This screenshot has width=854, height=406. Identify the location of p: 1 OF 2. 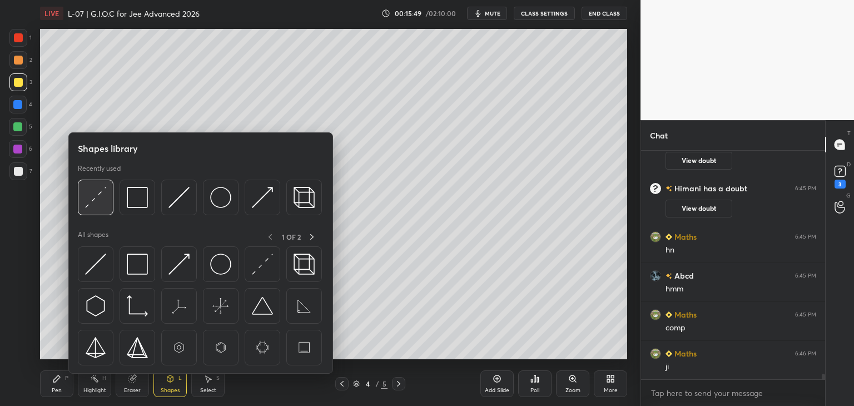
(291, 237).